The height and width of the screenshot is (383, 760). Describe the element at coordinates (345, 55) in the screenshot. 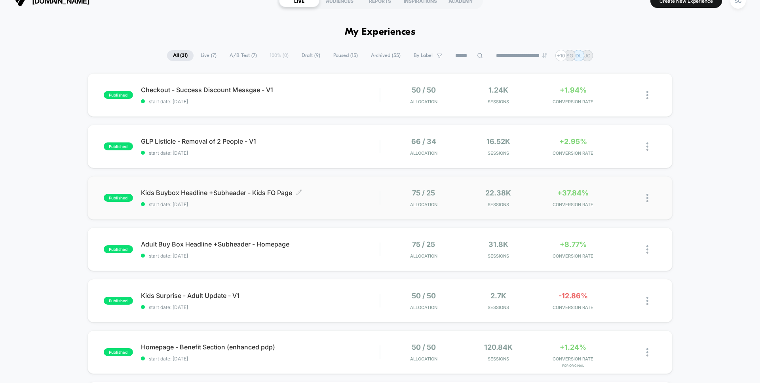

I see `span: Paused ( 15 )` at that location.